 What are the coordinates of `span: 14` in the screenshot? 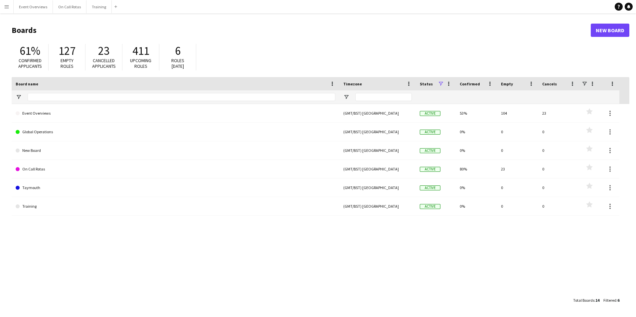 It's located at (597, 300).